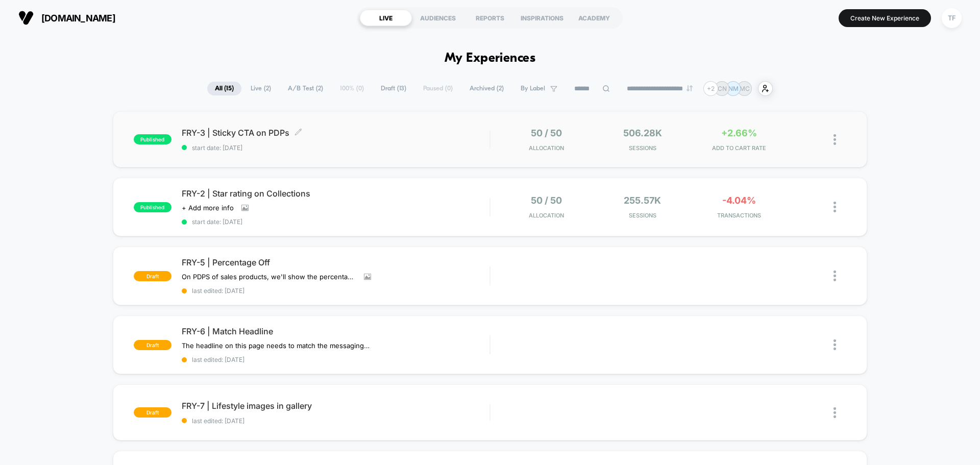 Image resolution: width=980 pixels, height=465 pixels. Describe the element at coordinates (260, 88) in the screenshot. I see `span: Live ( 2 )` at that location.